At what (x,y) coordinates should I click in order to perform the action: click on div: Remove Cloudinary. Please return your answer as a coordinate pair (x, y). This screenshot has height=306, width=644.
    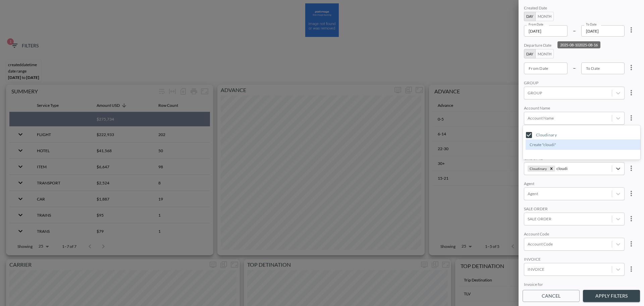
    Looking at the image, I should click on (551, 169).